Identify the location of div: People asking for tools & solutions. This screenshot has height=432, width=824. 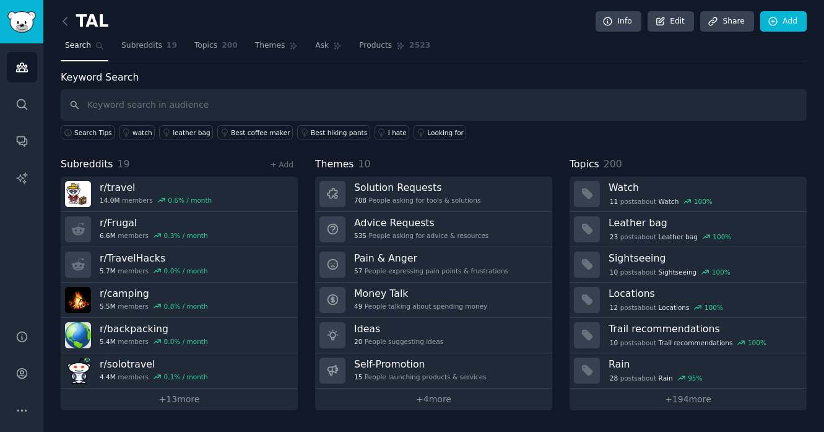
(417, 200).